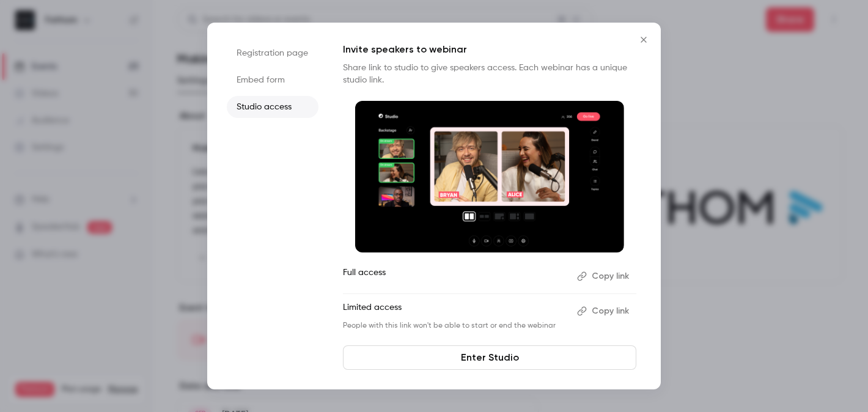 This screenshot has height=412, width=868. I want to click on li: Embed form, so click(272, 80).